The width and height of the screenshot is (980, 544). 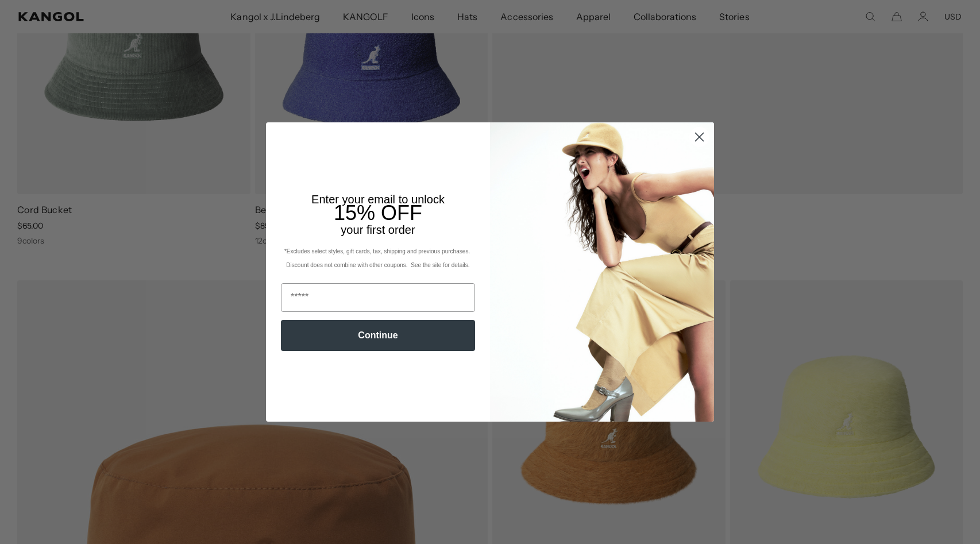 I want to click on button: Close dialog, so click(x=699, y=137).